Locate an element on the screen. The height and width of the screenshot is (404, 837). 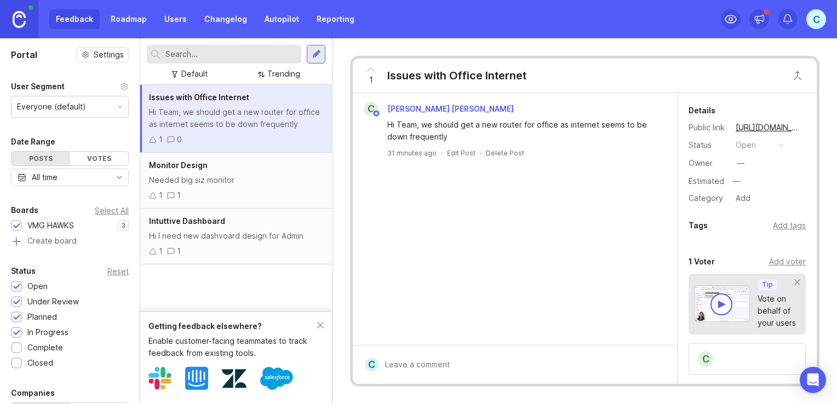
span: Monitor Design is located at coordinates (178, 165).